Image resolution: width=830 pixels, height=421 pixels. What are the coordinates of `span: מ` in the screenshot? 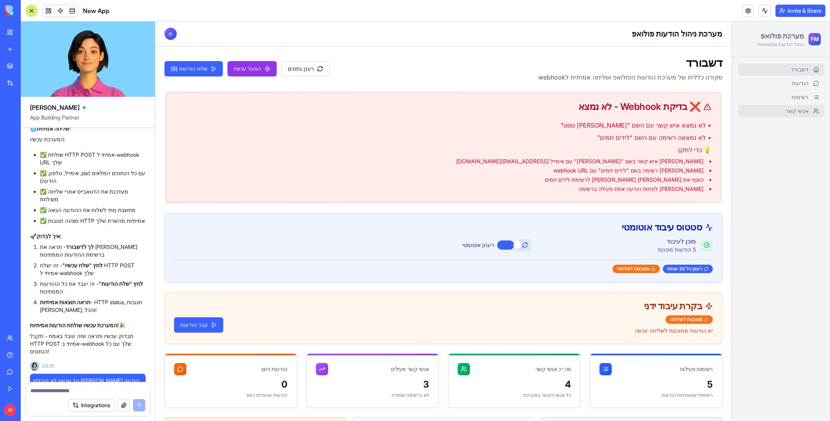 It's located at (15, 12).